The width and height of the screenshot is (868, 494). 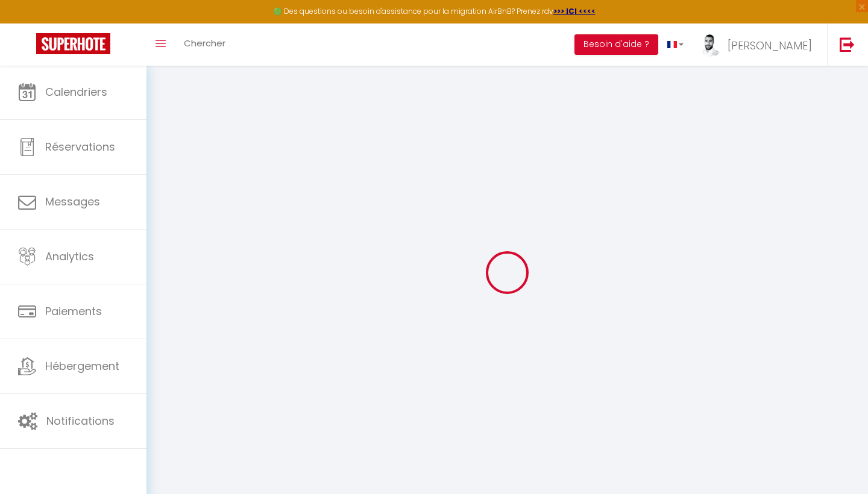 What do you see at coordinates (76, 92) in the screenshot?
I see `span: Calendriers` at bounding box center [76, 92].